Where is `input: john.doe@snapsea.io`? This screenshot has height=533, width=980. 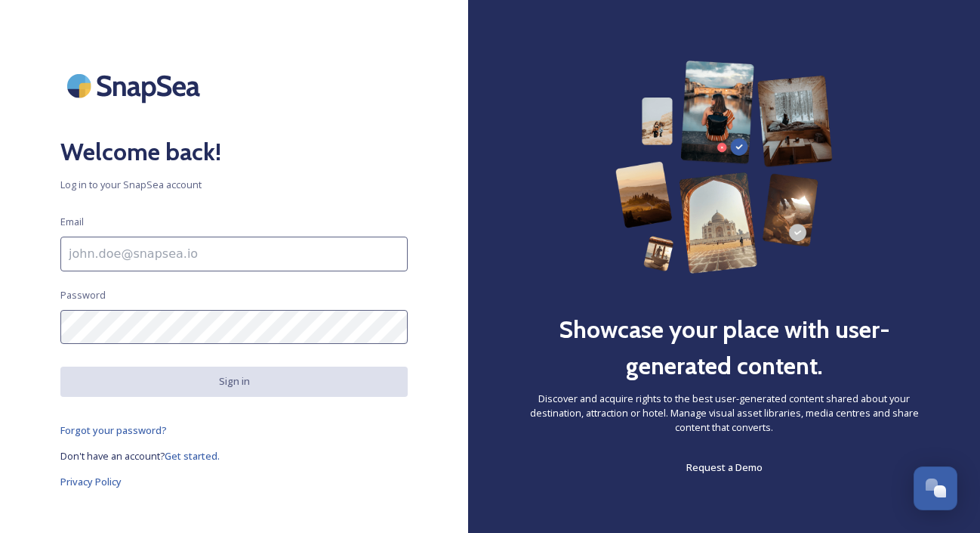 input: john.doe@snapsea.io is located at coordinates (234, 254).